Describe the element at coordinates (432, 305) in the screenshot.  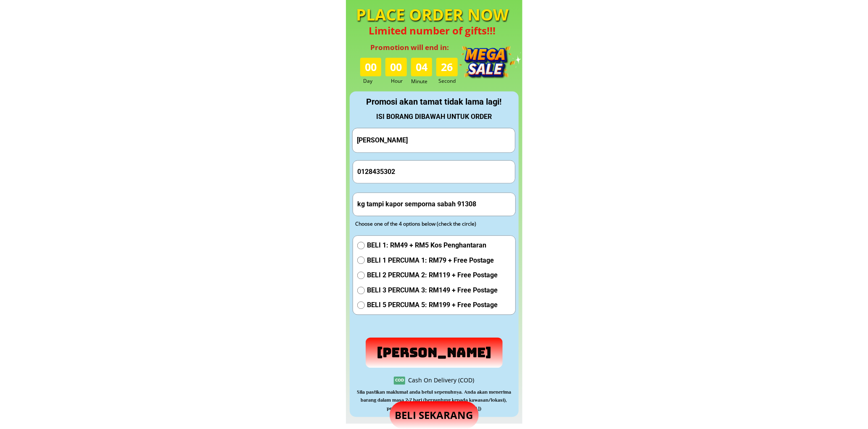
I see `span: BELI 5 PERCUMA 5: RM199 + Free Postage` at that location.